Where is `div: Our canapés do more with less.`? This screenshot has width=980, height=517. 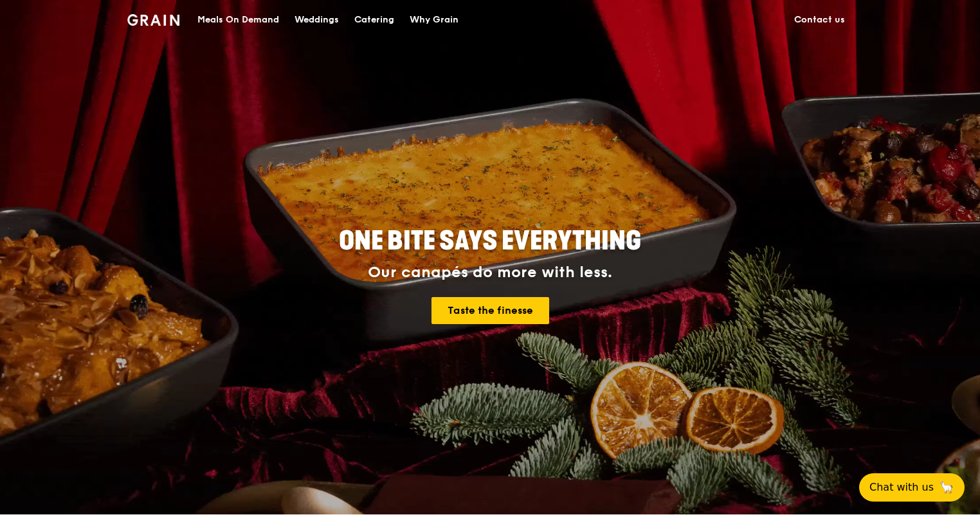 div: Our canapés do more with less. is located at coordinates (490, 273).